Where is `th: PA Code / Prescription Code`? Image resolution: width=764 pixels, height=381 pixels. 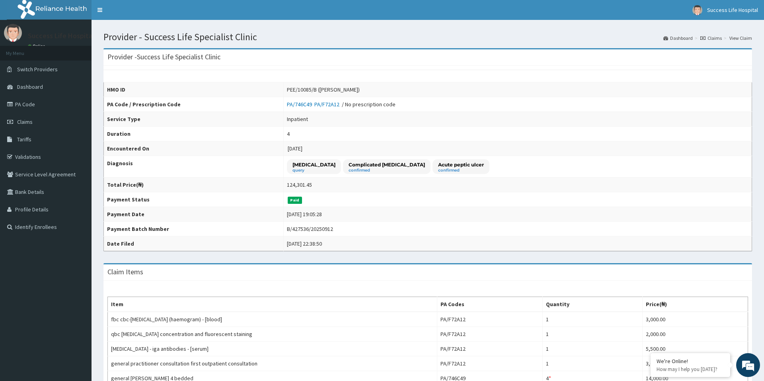
th: PA Code / Prescription Code is located at coordinates (194, 104).